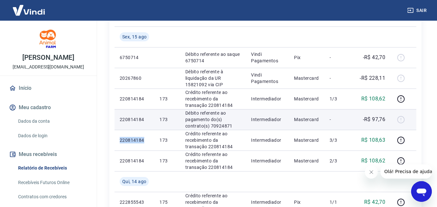  Describe the element at coordinates (339, 161) in the screenshot. I see `p: 2/3` at that location.